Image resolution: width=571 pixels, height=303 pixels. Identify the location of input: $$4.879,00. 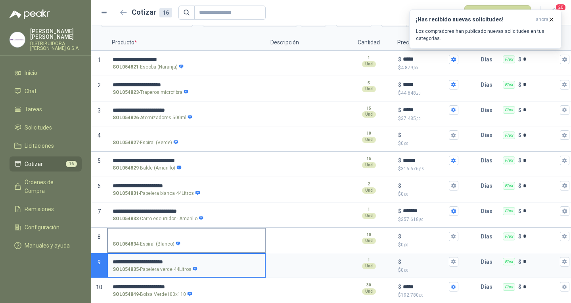
(425, 59).